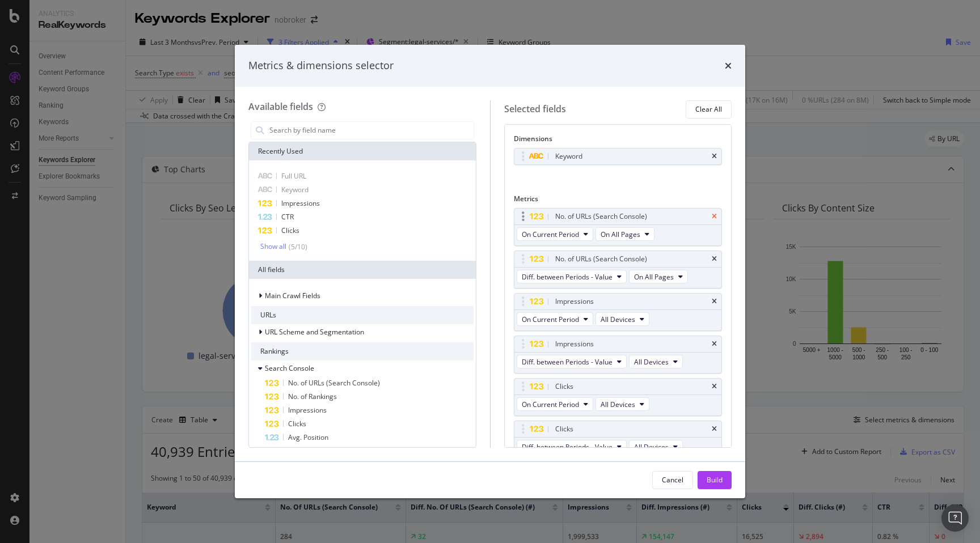 This screenshot has width=980, height=543. Describe the element at coordinates (618, 269) in the screenshot. I see `div: No. of URLs (Search Console)timesDiff. between Periods - ValueOn All Pages` at that location.